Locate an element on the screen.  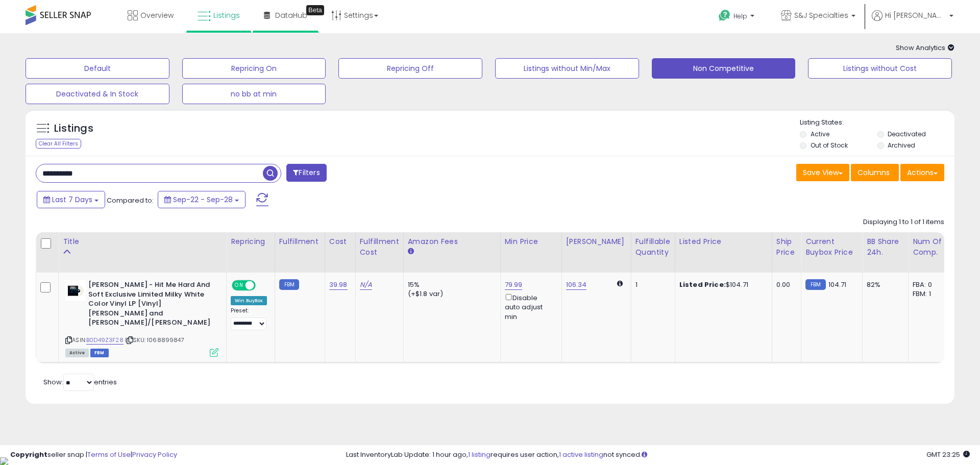
span: | SKU: 1068899847 is located at coordinates (154, 340).